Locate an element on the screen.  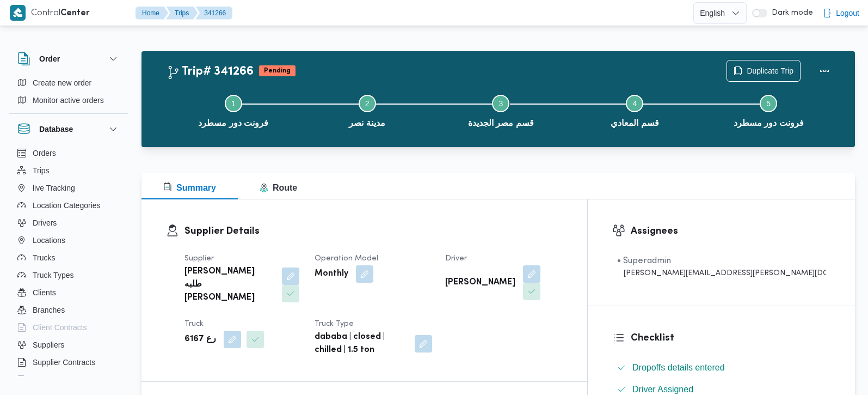
h3: Assignees is located at coordinates (731, 231).